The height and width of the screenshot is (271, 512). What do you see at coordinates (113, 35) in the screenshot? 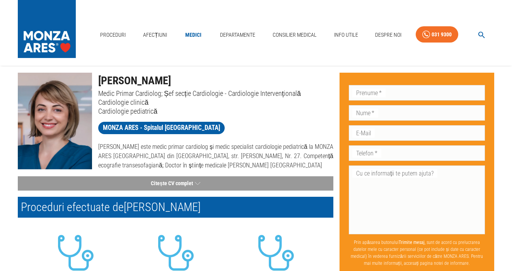
I see `a: Proceduri` at bounding box center [113, 35].